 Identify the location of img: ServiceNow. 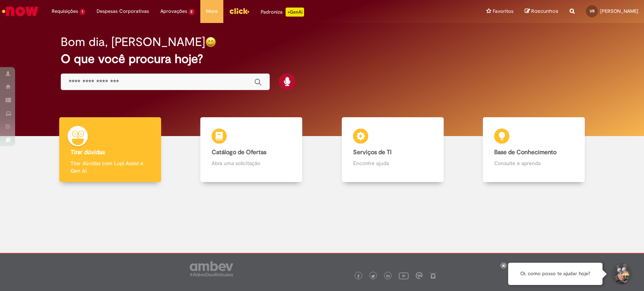
(20, 11).